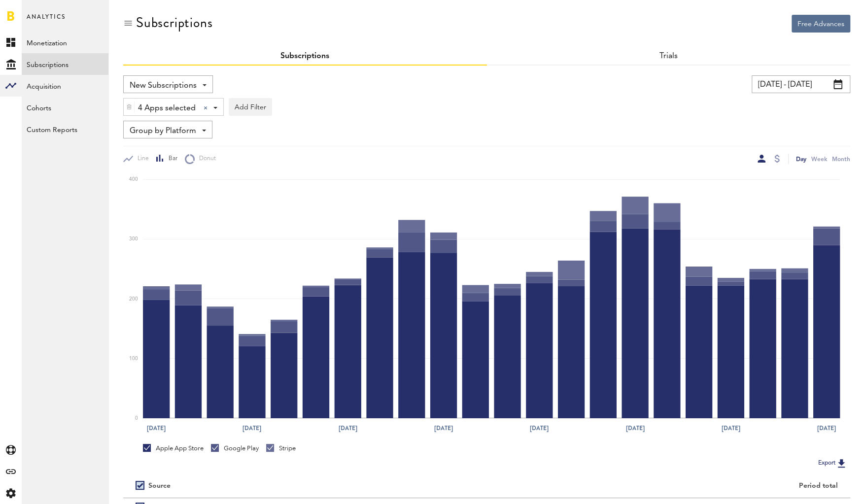  I want to click on div: Google Play, so click(235, 449).